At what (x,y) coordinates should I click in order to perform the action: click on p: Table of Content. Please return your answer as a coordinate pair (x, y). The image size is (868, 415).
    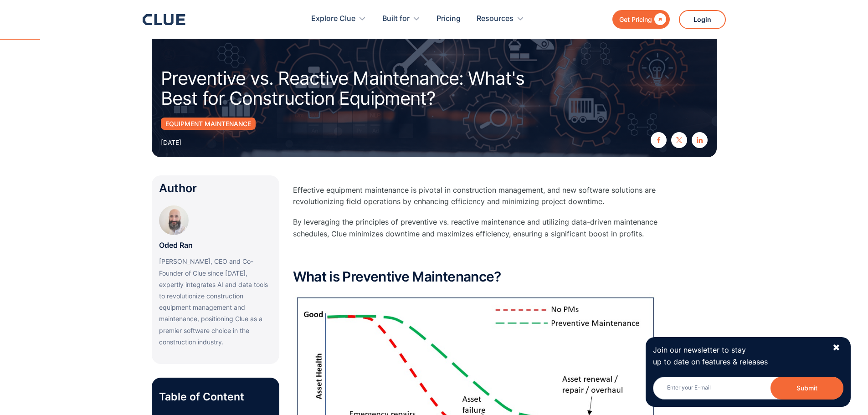
    Looking at the image, I should click on (215, 397).